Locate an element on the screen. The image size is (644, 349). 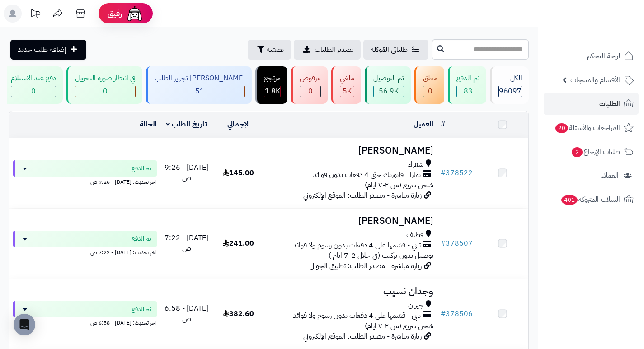
span: 83 is located at coordinates (469, 91).